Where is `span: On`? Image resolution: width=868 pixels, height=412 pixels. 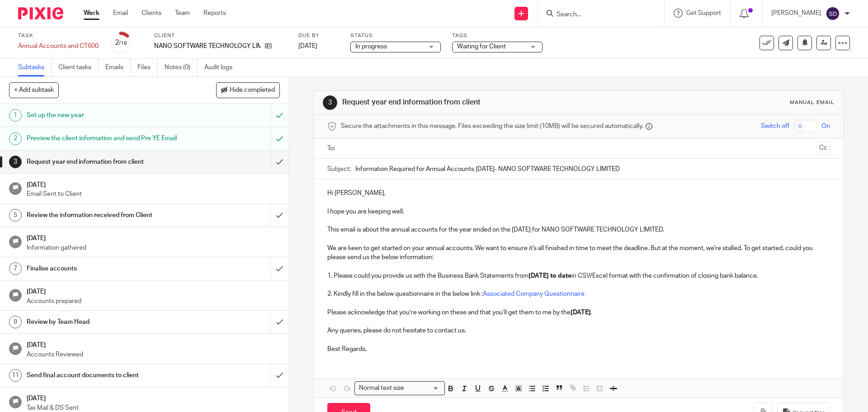 span: On is located at coordinates (826, 127).